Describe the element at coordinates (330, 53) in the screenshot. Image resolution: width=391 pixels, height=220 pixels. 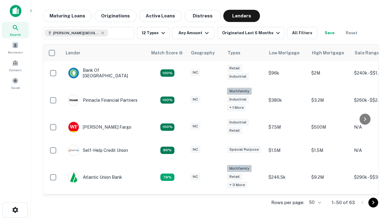
I see `th: High Mortgage` at that location.